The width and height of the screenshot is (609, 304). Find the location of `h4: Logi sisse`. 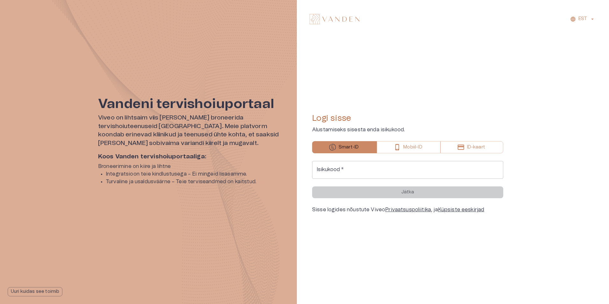

h4: Logi sisse is located at coordinates (408, 118).